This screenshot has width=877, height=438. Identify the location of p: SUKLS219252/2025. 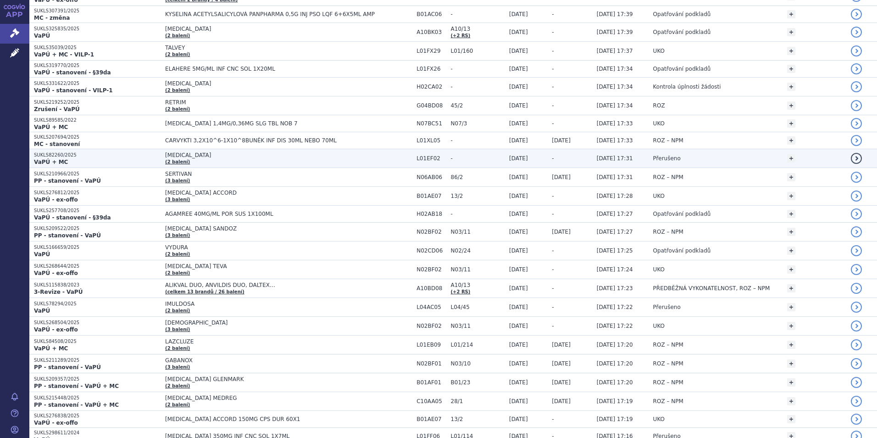
(97, 102).